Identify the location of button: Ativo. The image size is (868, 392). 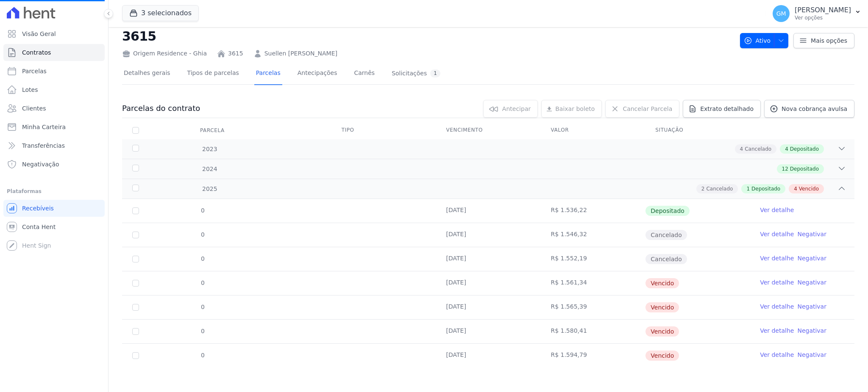
(764, 40).